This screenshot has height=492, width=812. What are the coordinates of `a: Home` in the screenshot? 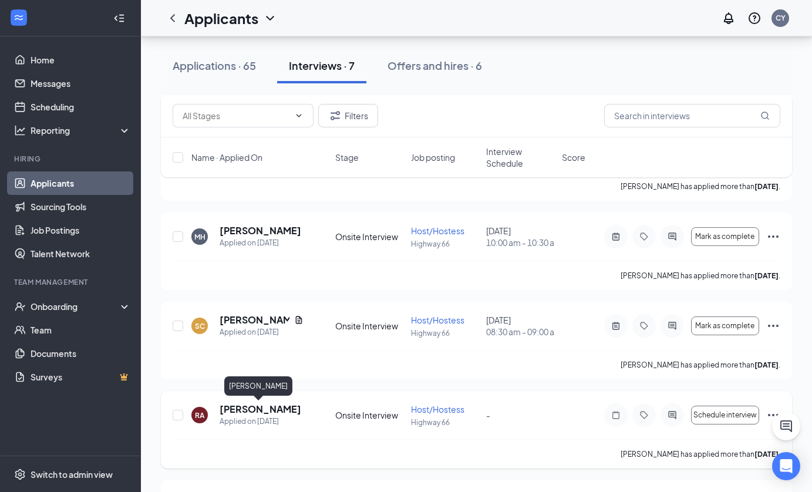 It's located at (80, 60).